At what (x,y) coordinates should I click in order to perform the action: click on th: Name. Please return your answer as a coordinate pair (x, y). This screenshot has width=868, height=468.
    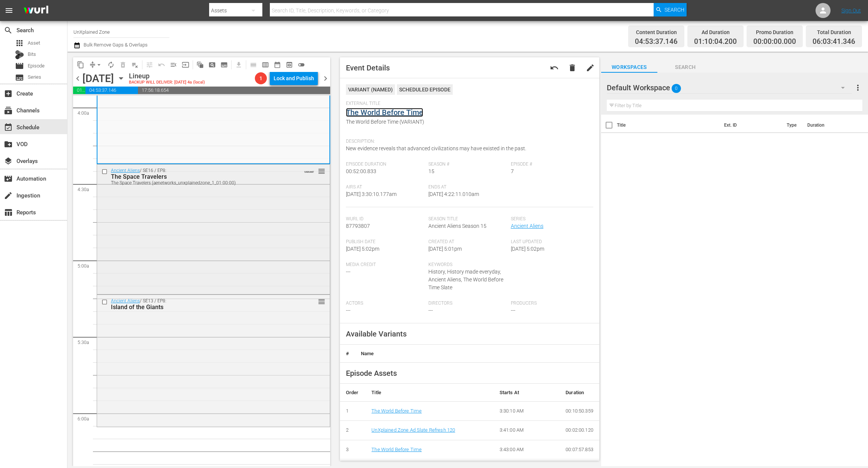
    Looking at the image, I should click on (471, 354).